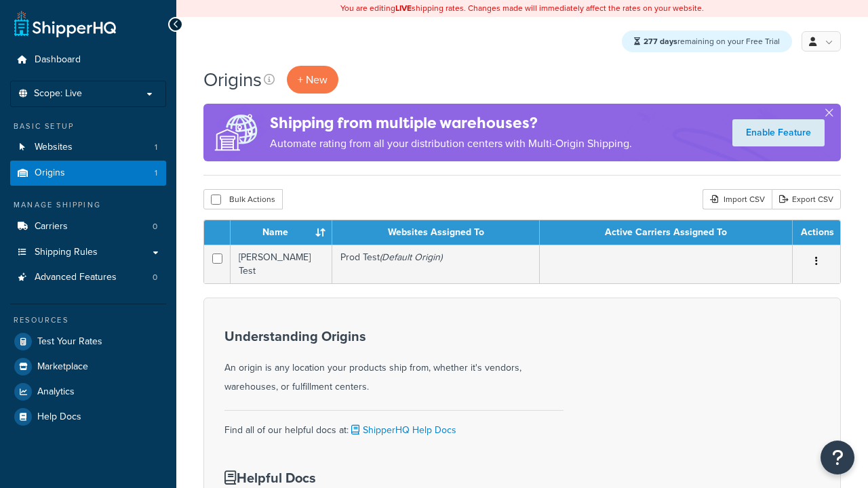  I want to click on span: Shipping Rules, so click(66, 252).